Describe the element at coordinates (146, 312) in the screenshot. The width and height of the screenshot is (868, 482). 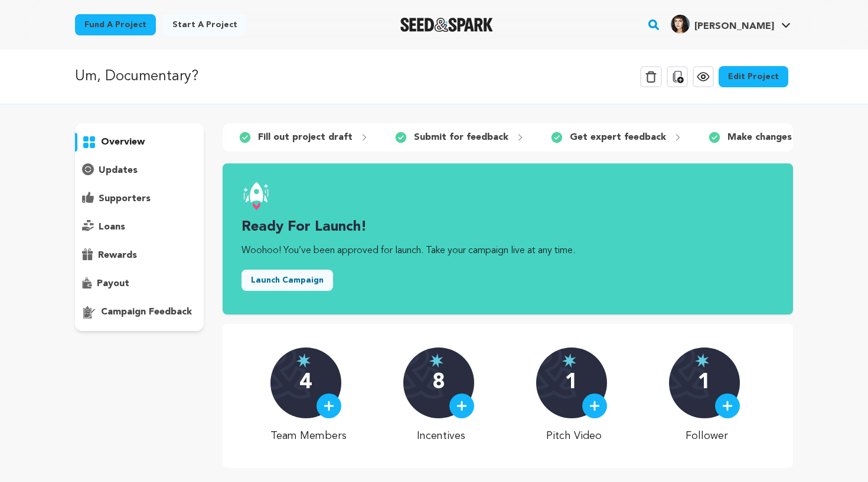
I see `p: campaign feedback` at that location.